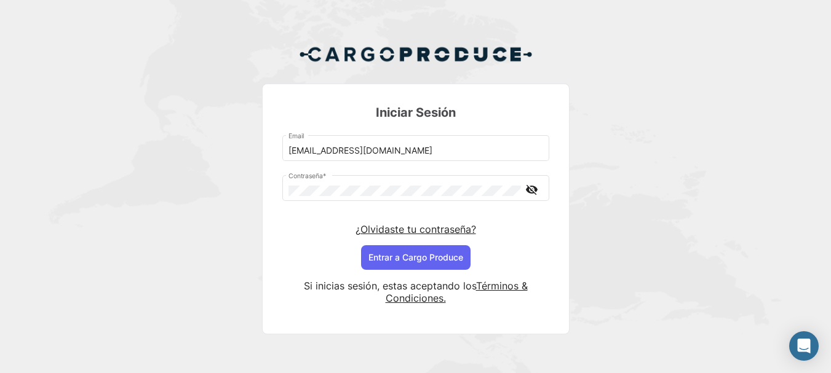 This screenshot has width=831, height=373. What do you see at coordinates (415, 151) in the screenshot?
I see `input: Email` at bounding box center [415, 151].